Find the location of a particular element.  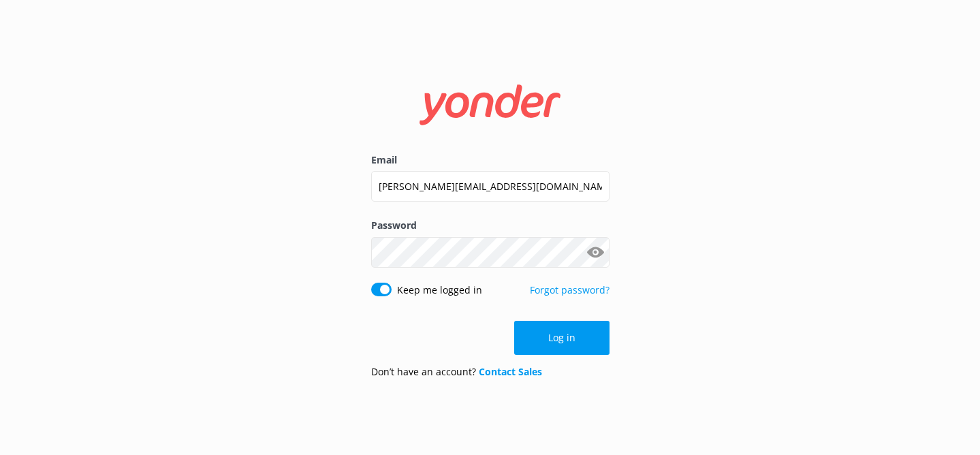

button: Log in is located at coordinates (562, 338).